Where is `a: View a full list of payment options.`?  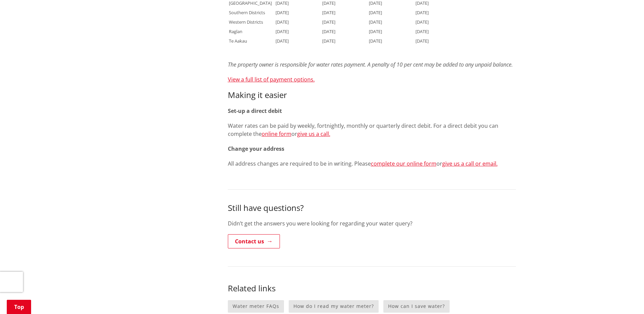
a: View a full list of payment options. is located at coordinates (271, 79).